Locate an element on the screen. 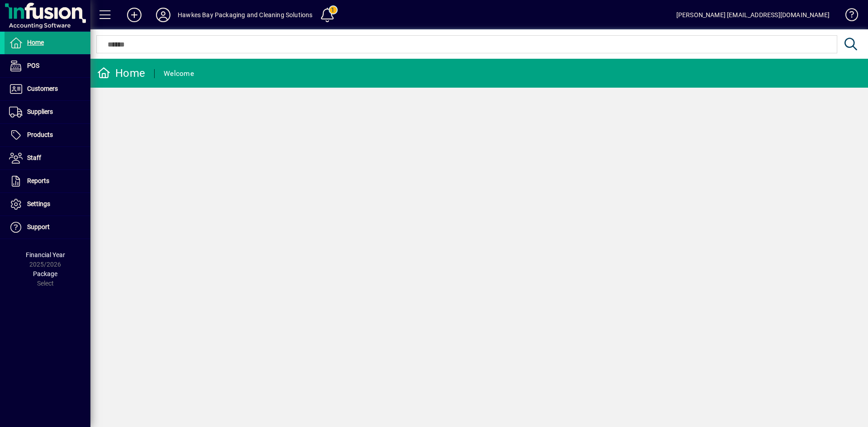 The image size is (868, 427). span: Settings is located at coordinates (38, 203).